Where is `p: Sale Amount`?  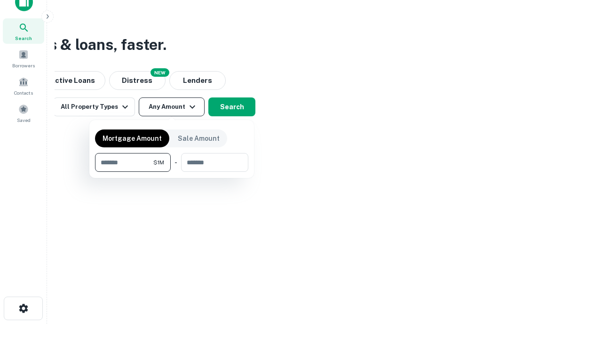 p: Sale Amount is located at coordinates (199, 138).